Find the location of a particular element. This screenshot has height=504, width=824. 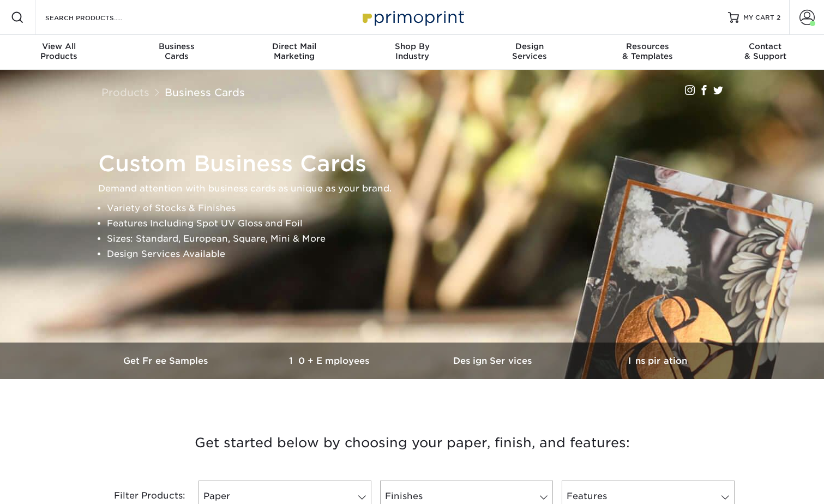

div: Services is located at coordinates (529, 51).